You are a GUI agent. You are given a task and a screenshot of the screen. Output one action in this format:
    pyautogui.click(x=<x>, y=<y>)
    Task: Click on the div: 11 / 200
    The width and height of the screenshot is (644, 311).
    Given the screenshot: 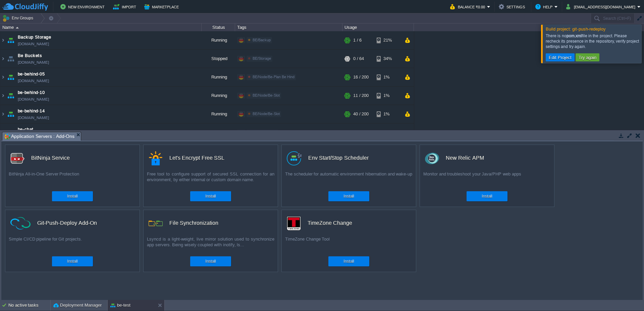 What is the action you would take?
    pyautogui.click(x=361, y=96)
    